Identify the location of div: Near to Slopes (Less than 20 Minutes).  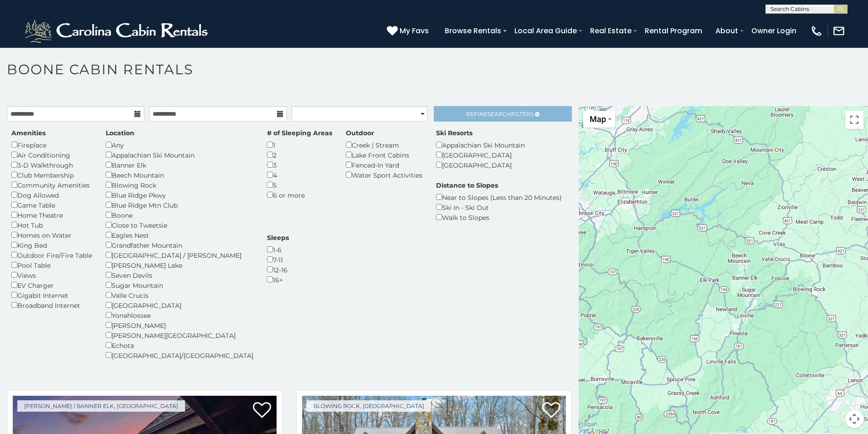
(499, 197).